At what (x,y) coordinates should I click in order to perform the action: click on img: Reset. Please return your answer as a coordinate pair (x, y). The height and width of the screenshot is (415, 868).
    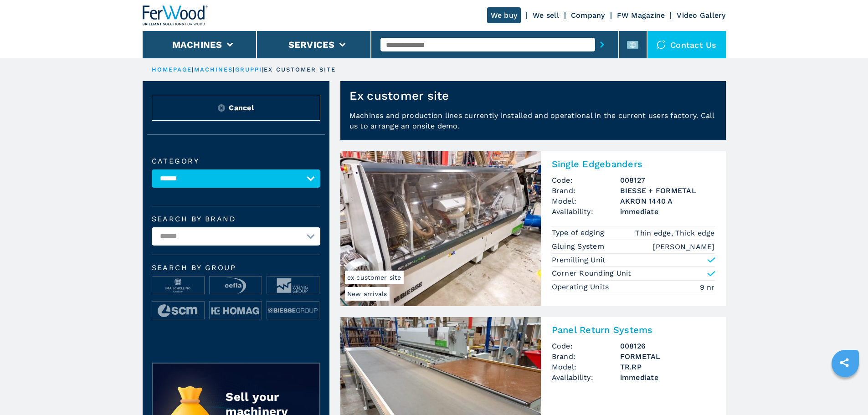
    Looking at the image, I should click on (222, 108).